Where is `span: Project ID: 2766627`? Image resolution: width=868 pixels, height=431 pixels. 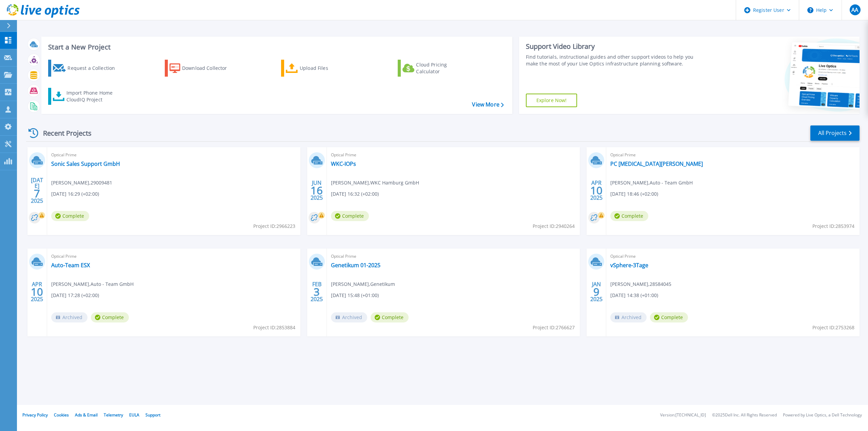 span: Project ID: 2766627 is located at coordinates (554, 327).